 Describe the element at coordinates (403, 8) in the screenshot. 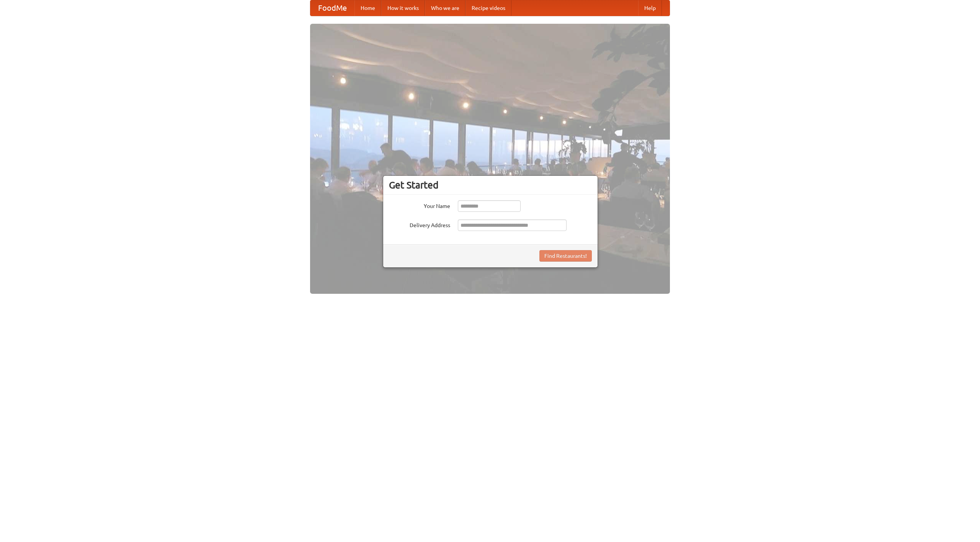

I see `a: How it works` at that location.